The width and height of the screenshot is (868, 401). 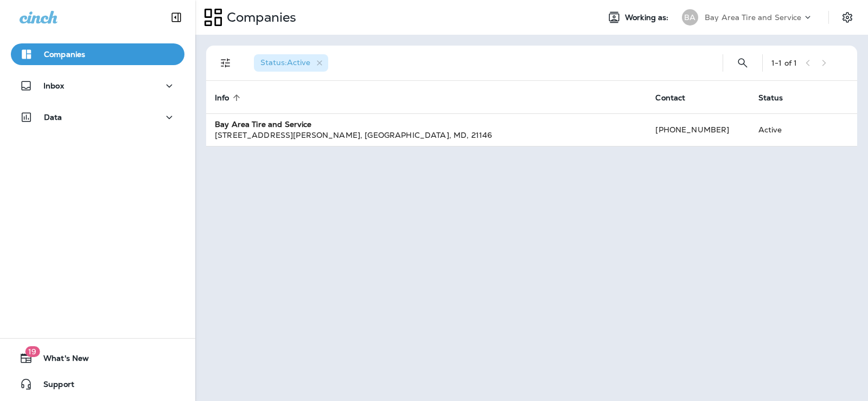 I want to click on p: Data, so click(x=53, y=117).